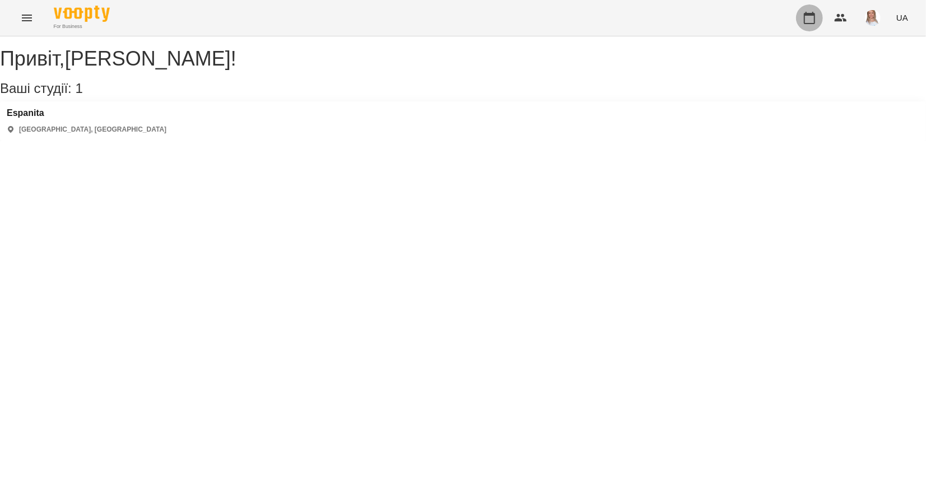  I want to click on span: For Business, so click(82, 26).